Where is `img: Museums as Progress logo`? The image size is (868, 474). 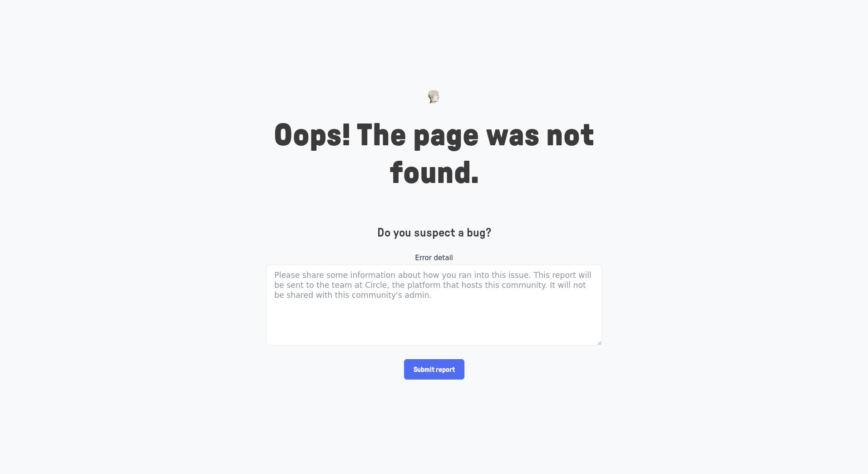 img: Museums as Progress logo is located at coordinates (434, 97).